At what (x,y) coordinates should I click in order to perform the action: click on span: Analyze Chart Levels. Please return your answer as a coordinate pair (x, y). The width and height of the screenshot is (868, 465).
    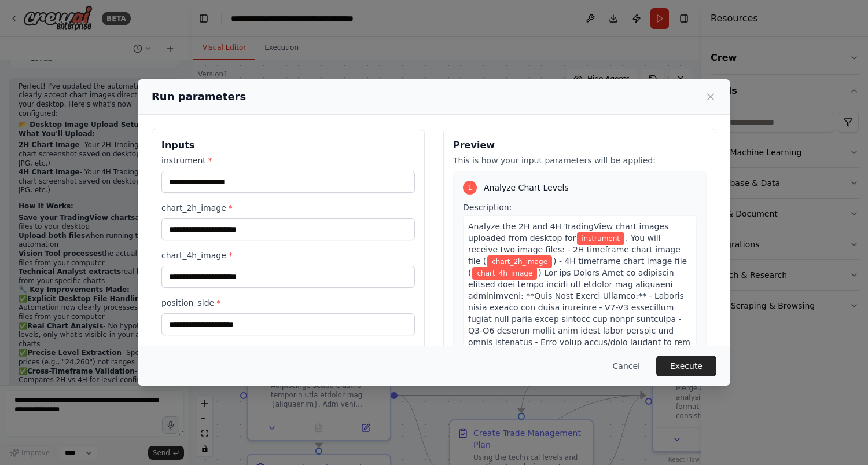
    Looking at the image, I should click on (526, 188).